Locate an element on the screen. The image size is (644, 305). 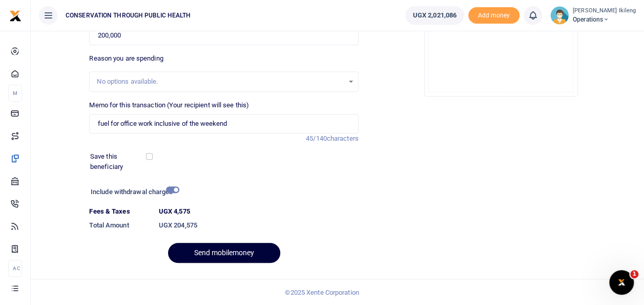
li: Toup your wallet is located at coordinates (494, 15).